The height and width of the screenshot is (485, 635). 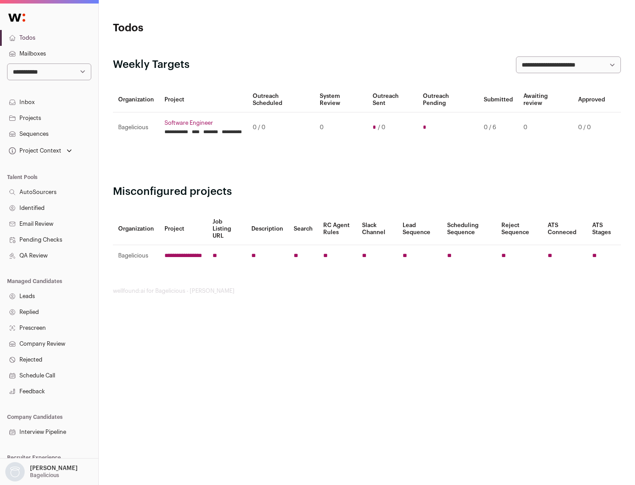 What do you see at coordinates (281, 100) in the screenshot?
I see `th: Outreach Scheduled` at bounding box center [281, 100].